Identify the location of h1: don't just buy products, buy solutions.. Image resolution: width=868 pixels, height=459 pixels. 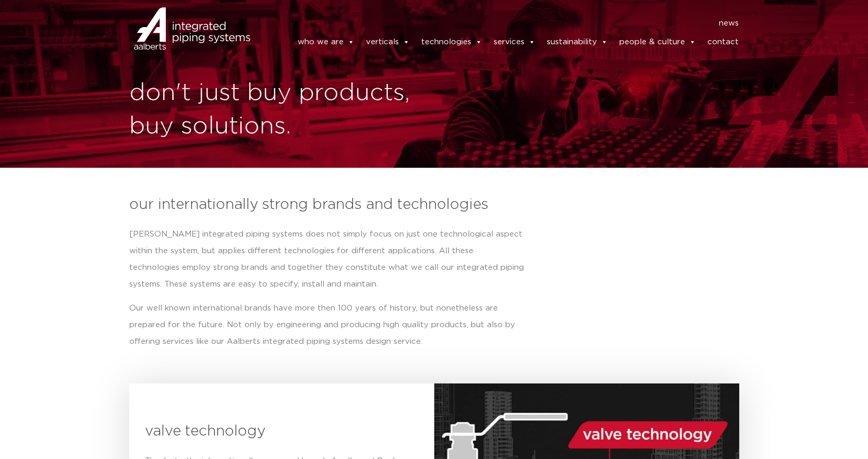
(279, 110).